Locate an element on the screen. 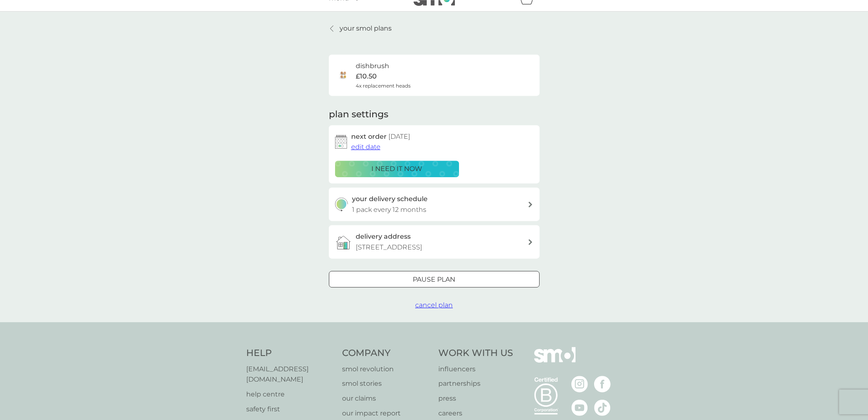  p: 1 pack every 12 months is located at coordinates (389, 210).